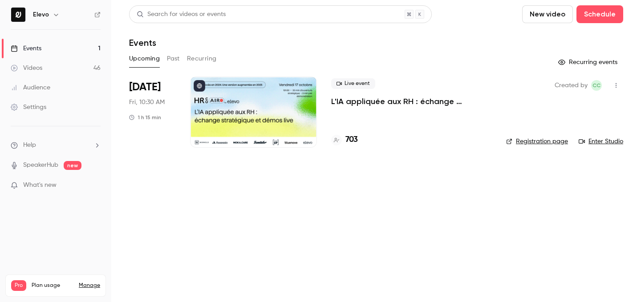  I want to click on span: Plan usage, so click(53, 286).